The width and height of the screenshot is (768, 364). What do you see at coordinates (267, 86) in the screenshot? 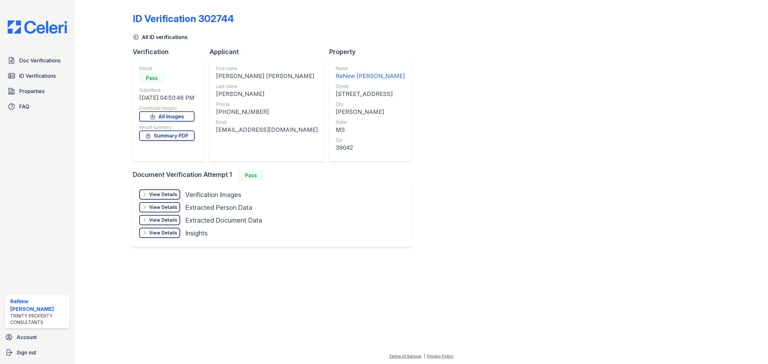
I see `div: Last name` at bounding box center [267, 86].